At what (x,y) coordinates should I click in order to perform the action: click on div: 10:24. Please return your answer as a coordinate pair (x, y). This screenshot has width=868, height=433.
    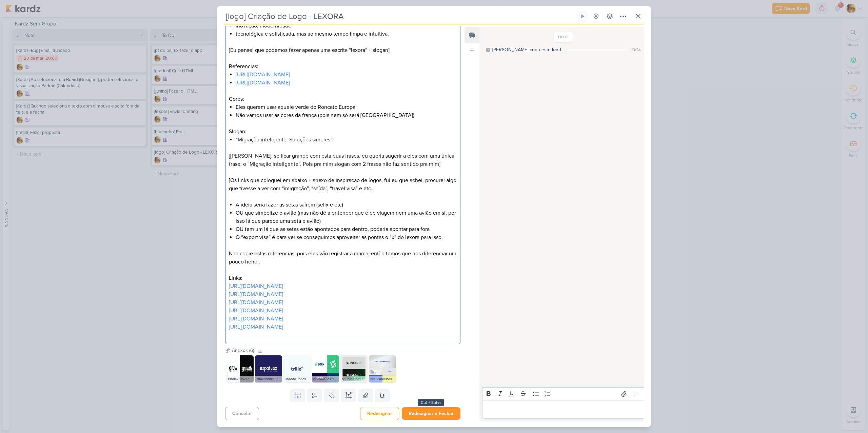
    Looking at the image, I should click on (636, 50).